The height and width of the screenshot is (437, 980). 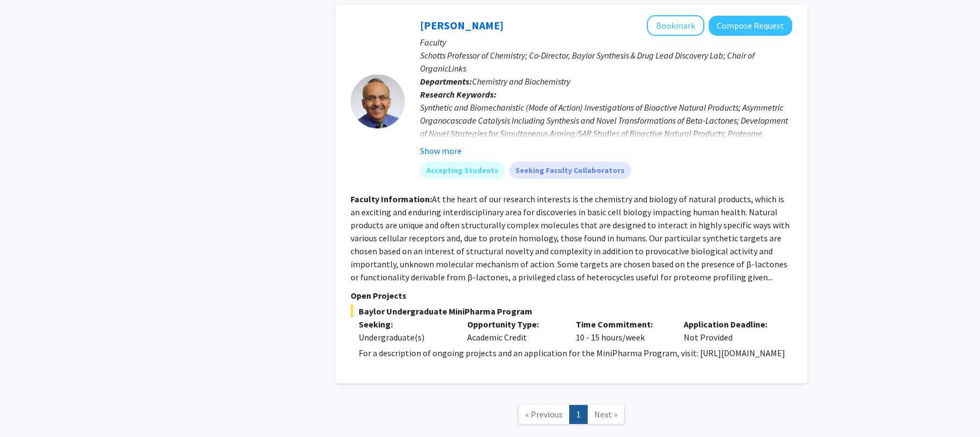 I want to click on a: 1, so click(x=578, y=414).